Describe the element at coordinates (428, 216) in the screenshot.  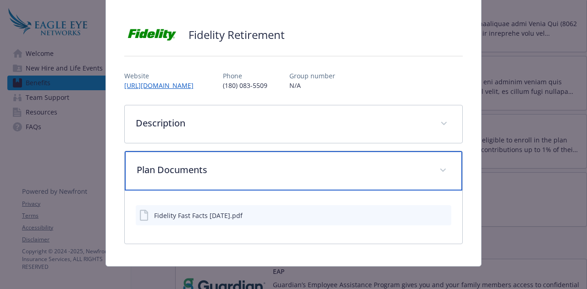
I see `button: download file` at that location.